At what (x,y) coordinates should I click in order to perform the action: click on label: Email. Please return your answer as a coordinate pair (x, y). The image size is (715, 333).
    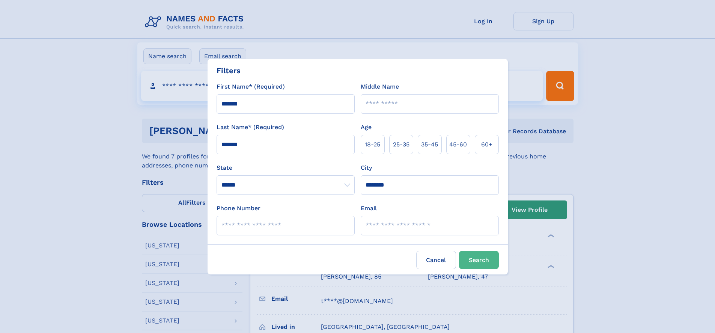
    Looking at the image, I should click on (368, 208).